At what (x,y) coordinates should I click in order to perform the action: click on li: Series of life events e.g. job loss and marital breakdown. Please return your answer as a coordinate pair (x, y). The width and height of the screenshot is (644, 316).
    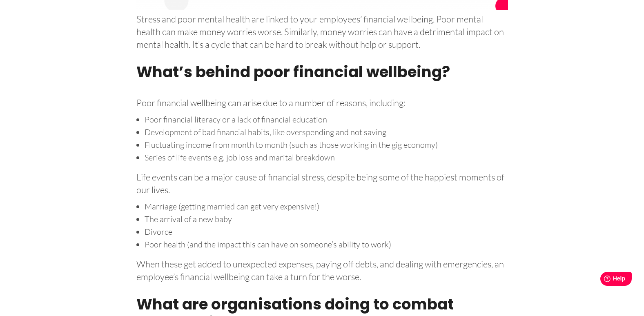
    Looking at the image, I should click on (326, 157).